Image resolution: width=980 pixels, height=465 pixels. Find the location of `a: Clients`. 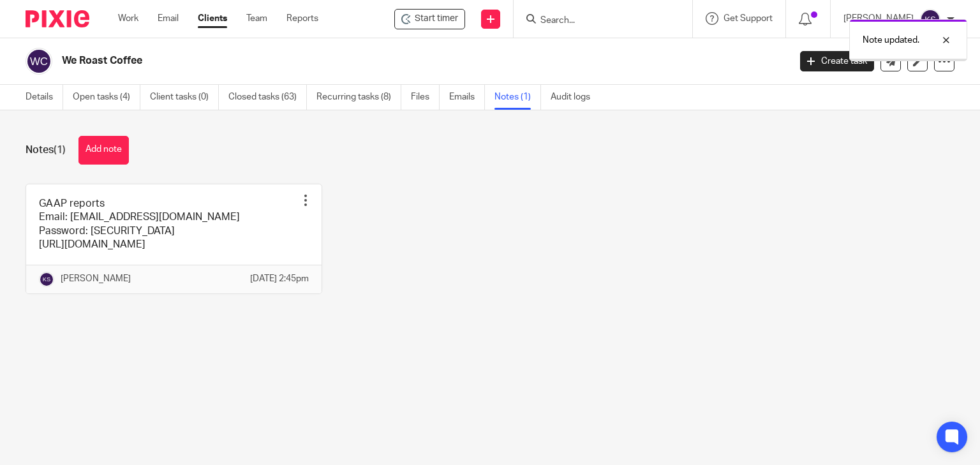

a: Clients is located at coordinates (213, 18).